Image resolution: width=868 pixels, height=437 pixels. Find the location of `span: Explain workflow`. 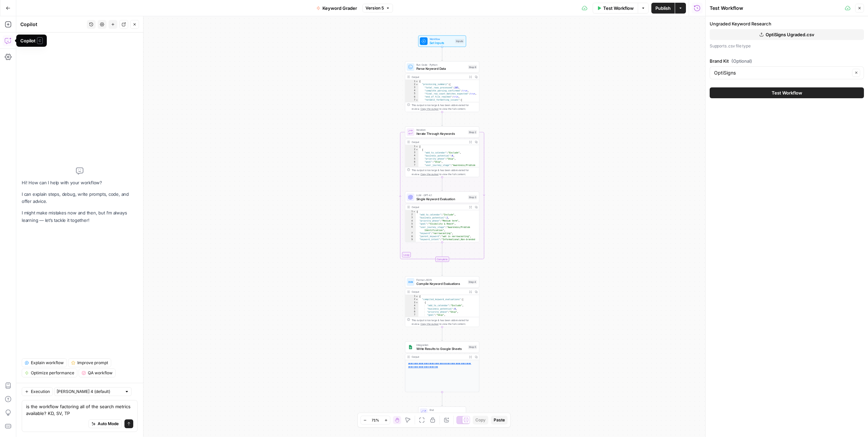

span: Explain workflow is located at coordinates (47, 363).